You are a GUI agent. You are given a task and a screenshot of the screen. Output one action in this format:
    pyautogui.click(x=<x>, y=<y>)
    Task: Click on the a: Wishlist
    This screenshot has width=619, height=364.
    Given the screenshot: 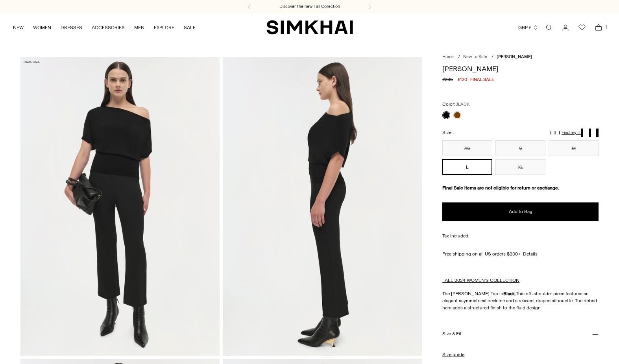 What is the action you would take?
    pyautogui.click(x=582, y=27)
    